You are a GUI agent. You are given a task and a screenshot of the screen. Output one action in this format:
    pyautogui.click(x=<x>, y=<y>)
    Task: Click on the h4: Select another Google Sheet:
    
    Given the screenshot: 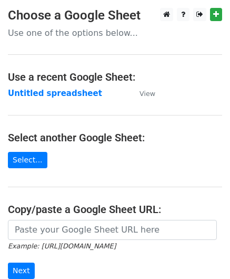 What is the action you would take?
    pyautogui.click(x=115, y=138)
    